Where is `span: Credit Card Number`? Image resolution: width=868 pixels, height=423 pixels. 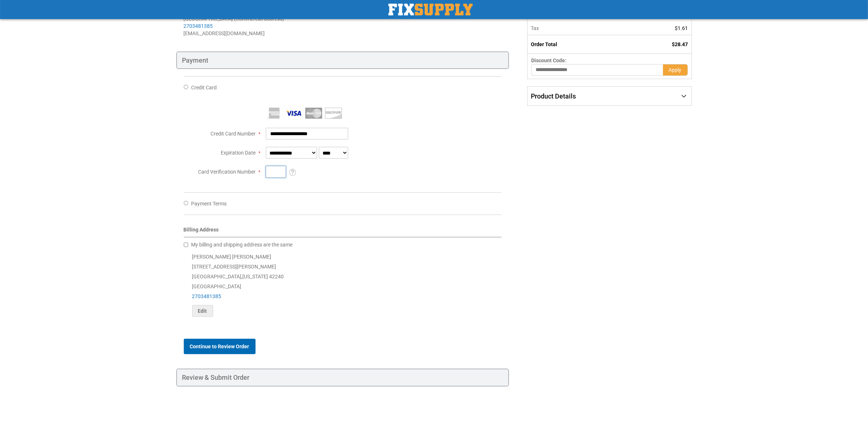 span: Credit Card Number is located at coordinates (233, 134).